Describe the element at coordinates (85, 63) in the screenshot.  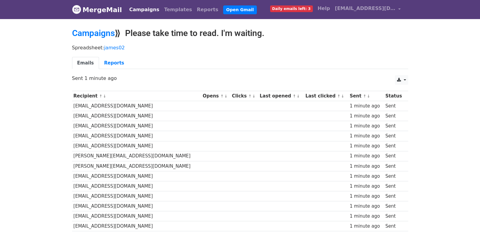
I see `a: Emails` at that location.